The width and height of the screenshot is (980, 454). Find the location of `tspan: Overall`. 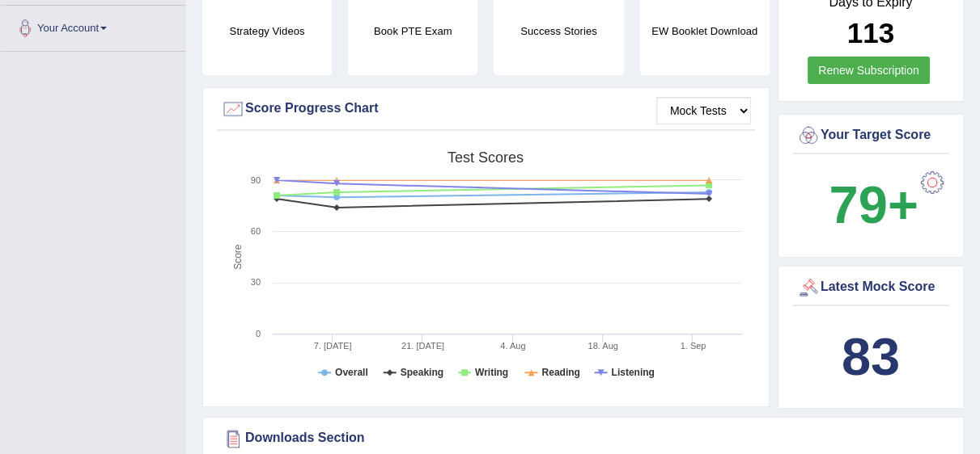

tspan: Overall is located at coordinates (352, 373).